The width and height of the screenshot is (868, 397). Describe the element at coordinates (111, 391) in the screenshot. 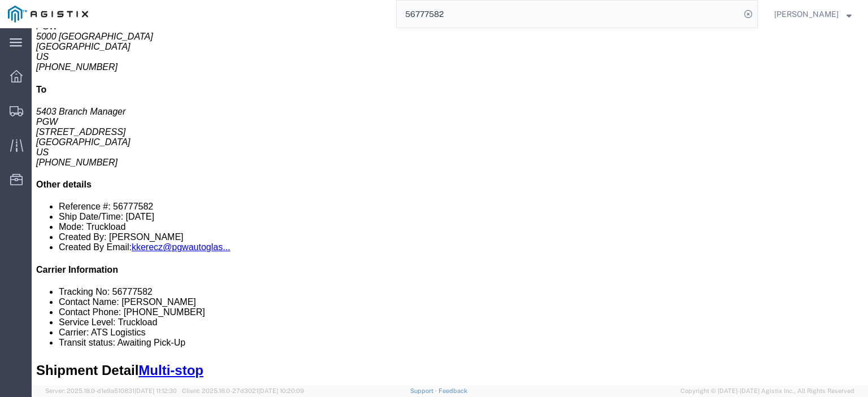

I see `span: Server: 2025.18.0-d1e9a510831` at that location.